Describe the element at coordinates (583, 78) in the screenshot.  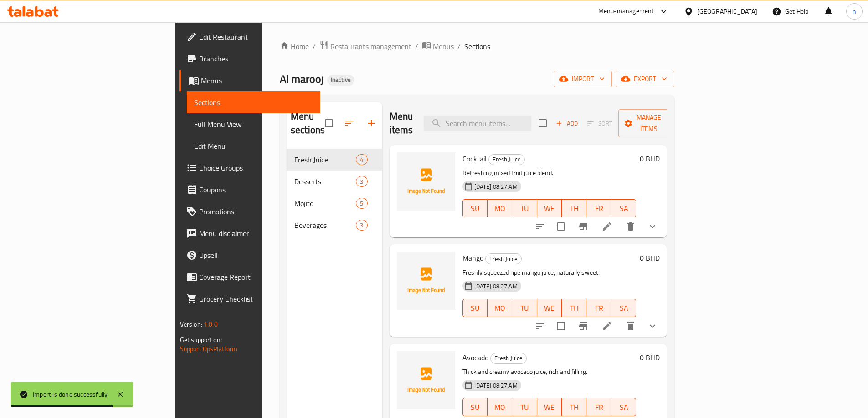
I see `span: import` at that location.